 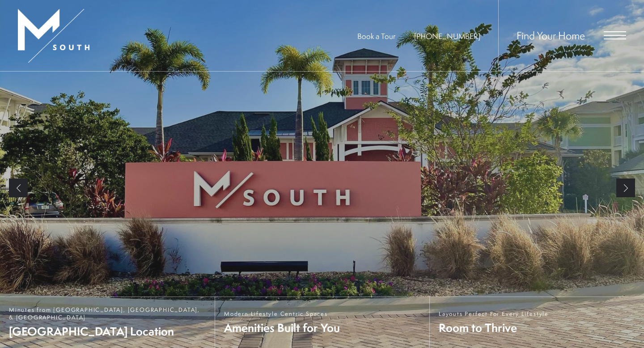 I want to click on span: Layouts Perfect For Every Lifestyle, so click(x=494, y=314).